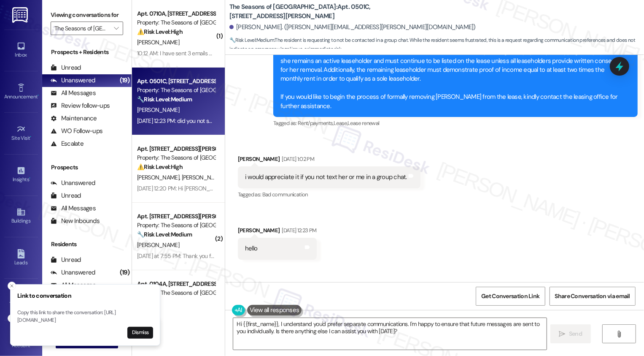  I want to click on a: Leads, so click(21, 258).